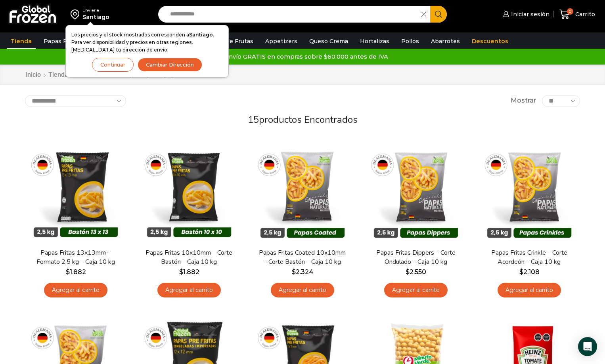 The image size is (605, 364). Describe the element at coordinates (170, 65) in the screenshot. I see `button: Cambiar Dirección` at that location.